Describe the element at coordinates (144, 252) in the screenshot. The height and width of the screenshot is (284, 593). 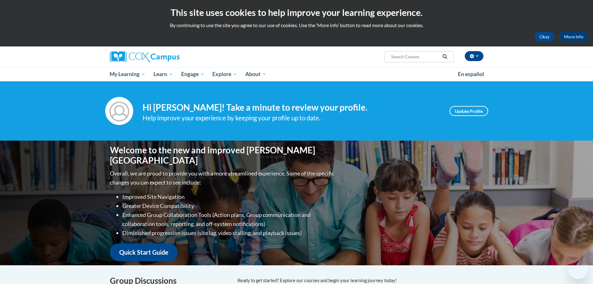
I see `a: Quick Start Guide` at that location.